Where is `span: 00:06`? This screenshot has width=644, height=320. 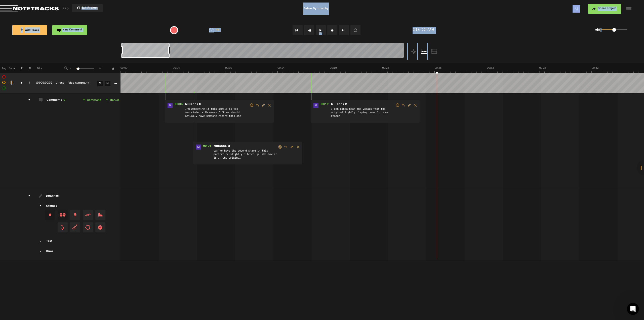
span: 00:06 is located at coordinates (207, 147).